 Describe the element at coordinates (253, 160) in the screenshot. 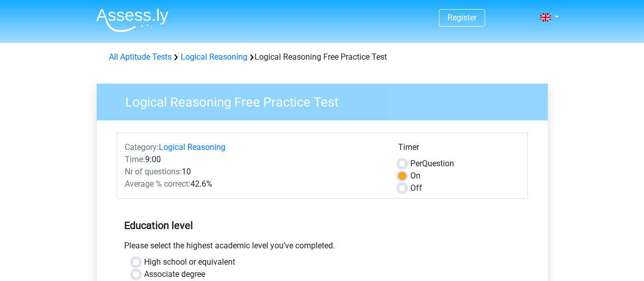

I see `div: 9:00` at that location.